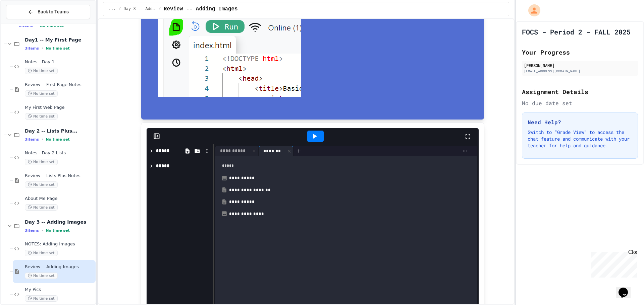 This screenshot has height=305, width=644. Describe the element at coordinates (48, 12) in the screenshot. I see `button: Back to Teams` at that location.